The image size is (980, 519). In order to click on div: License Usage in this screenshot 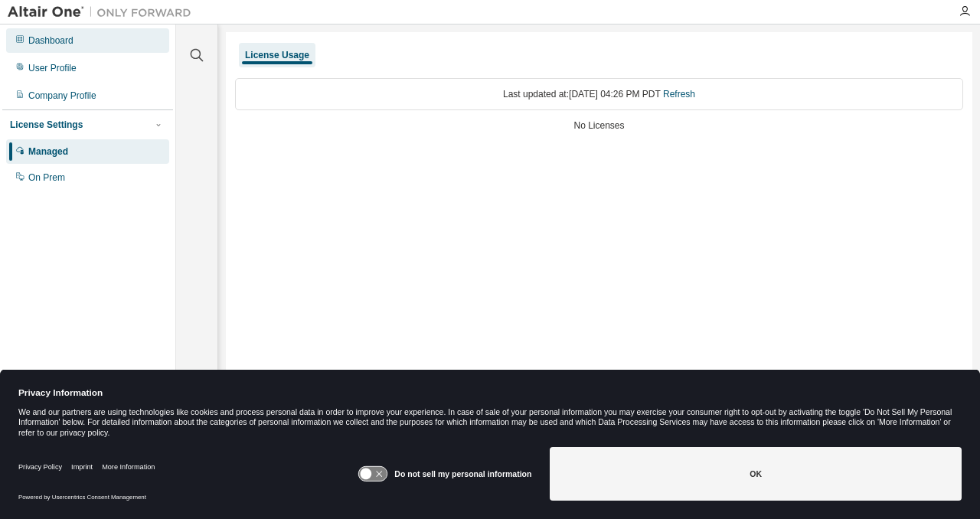, I will do `click(277, 55)`.